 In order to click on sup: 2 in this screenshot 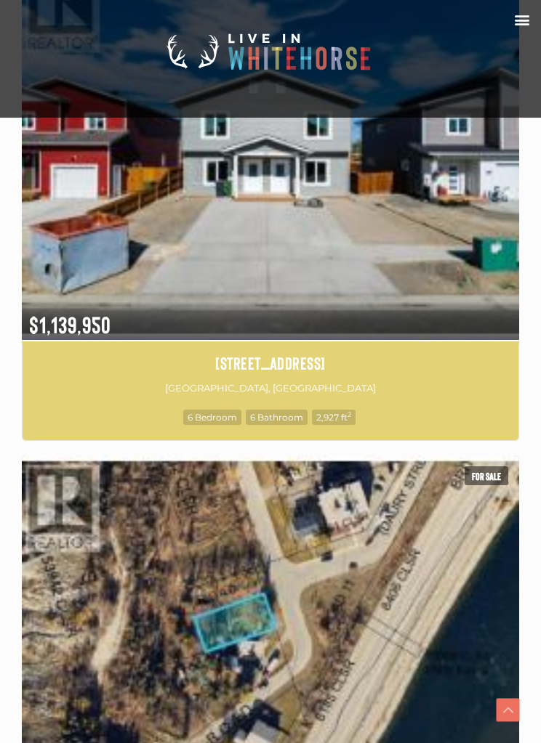, I will do `click(349, 414)`.